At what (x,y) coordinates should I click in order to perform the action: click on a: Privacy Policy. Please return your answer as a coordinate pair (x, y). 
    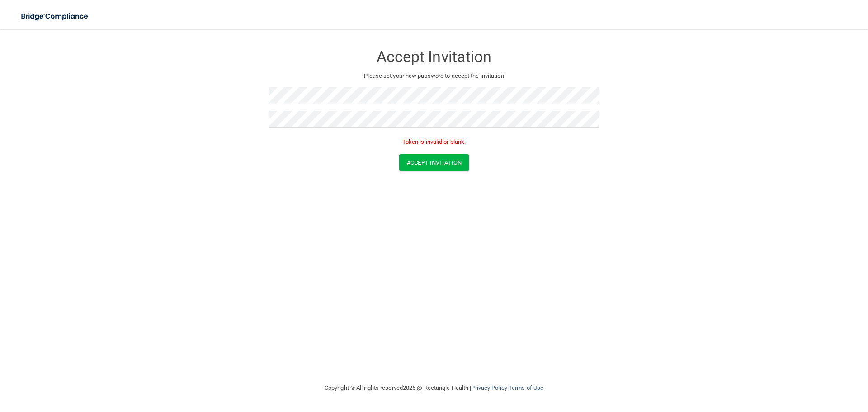
    Looking at the image, I should click on (489, 388).